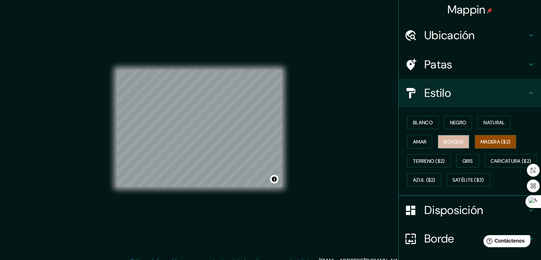 The width and height of the screenshot is (541, 260). I want to click on button: Terreno ($2), so click(429, 161).